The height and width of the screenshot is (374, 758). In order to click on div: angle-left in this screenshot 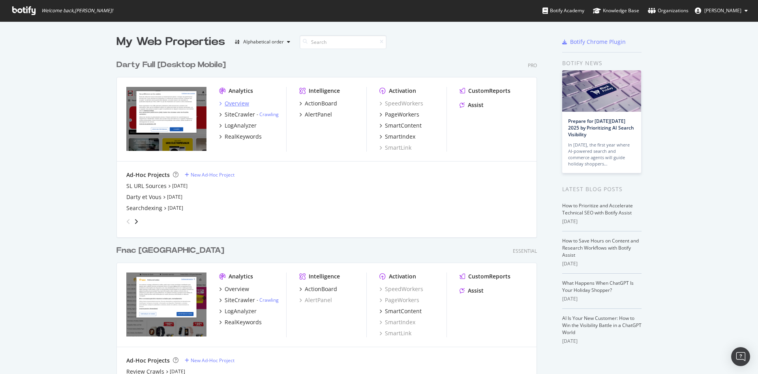, I will do `click(128, 221)`.